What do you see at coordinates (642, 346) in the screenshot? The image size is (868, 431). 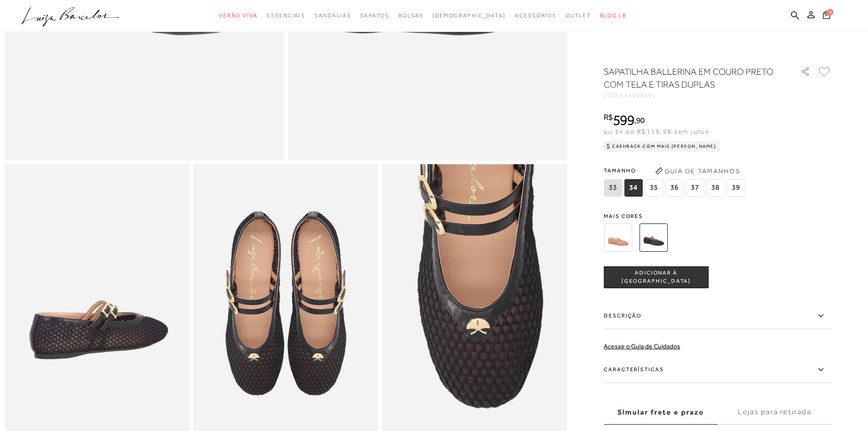 I see `a: Acesse o Guia de Cuidados` at bounding box center [642, 346].